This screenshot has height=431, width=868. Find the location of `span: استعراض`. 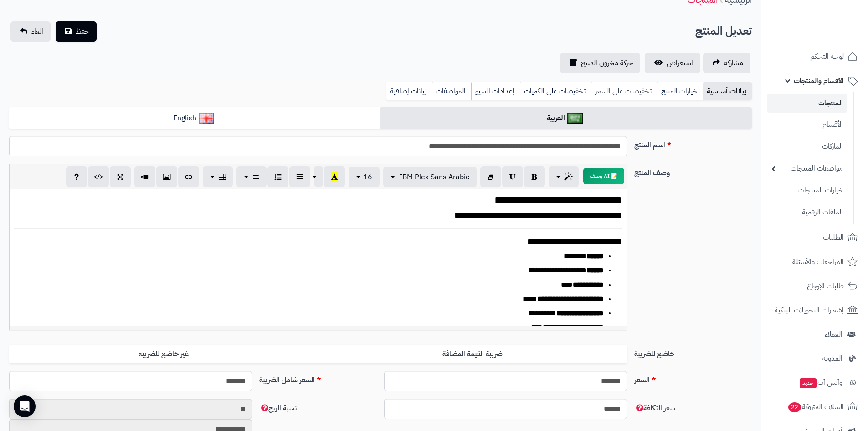

span: استعراض is located at coordinates (679, 63).